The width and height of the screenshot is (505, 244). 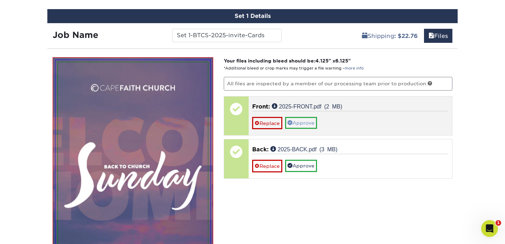 What do you see at coordinates (75, 35) in the screenshot?
I see `strong: Job Name` at bounding box center [75, 35].